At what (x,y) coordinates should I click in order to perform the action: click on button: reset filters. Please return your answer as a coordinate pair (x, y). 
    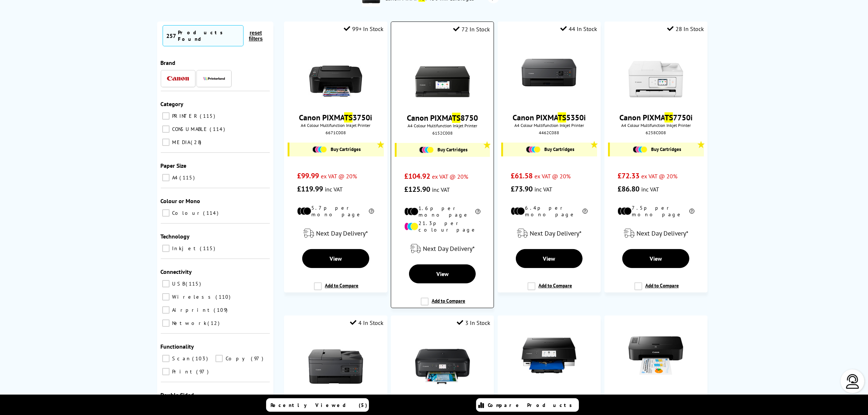
    Looking at the image, I should click on (255, 35).